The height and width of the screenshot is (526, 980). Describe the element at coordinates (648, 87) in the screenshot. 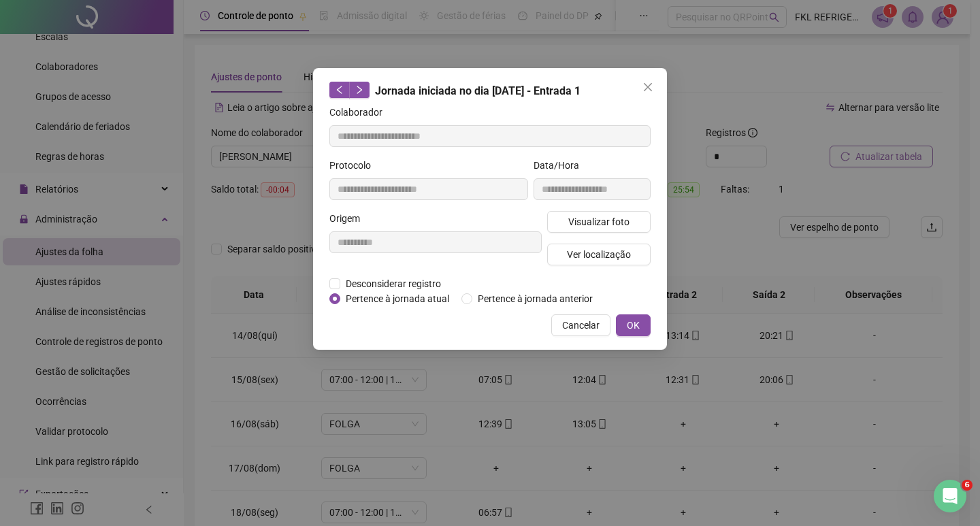

I see `button: Close` at that location.